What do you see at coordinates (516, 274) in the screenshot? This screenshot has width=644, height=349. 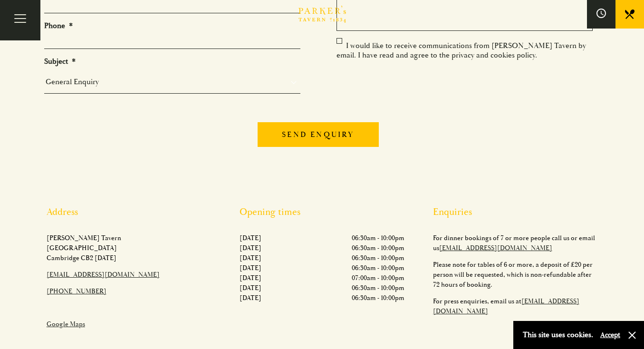 I see `p: Please note for tables of 6 or more, a deposit of £20 per person will be requested, which is non-...` at bounding box center [516, 274].